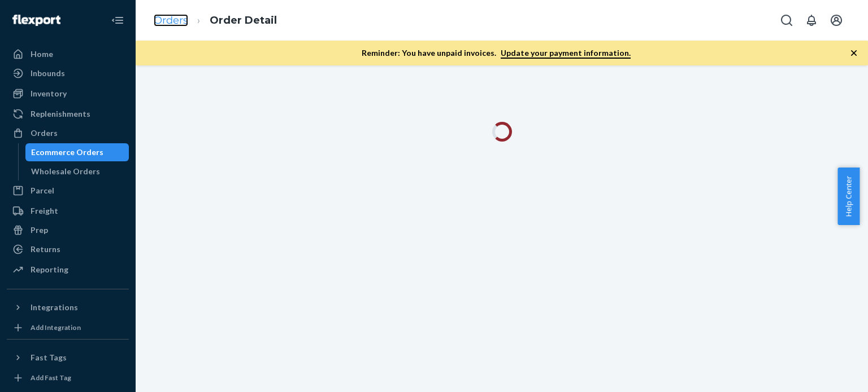  What do you see at coordinates (68, 94) in the screenshot?
I see `a: Inventory` at bounding box center [68, 94].